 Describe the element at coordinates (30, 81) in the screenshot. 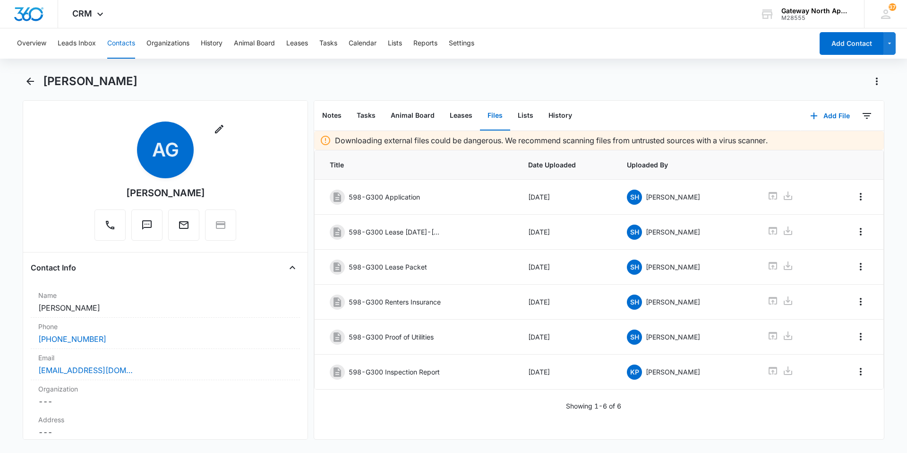

I see `button: Back` at that location.